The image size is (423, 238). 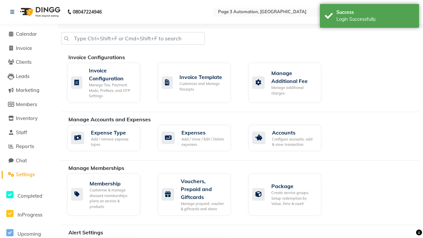 What do you see at coordinates (24, 48) in the screenshot?
I see `span: Invoice` at bounding box center [24, 48].